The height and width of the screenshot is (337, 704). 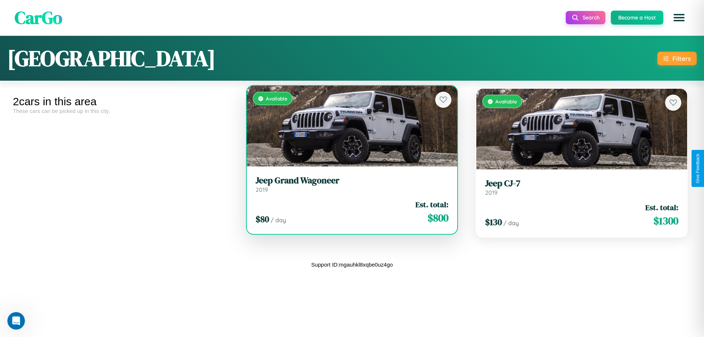 I want to click on h3: Jeep CJ-7, so click(x=582, y=183).